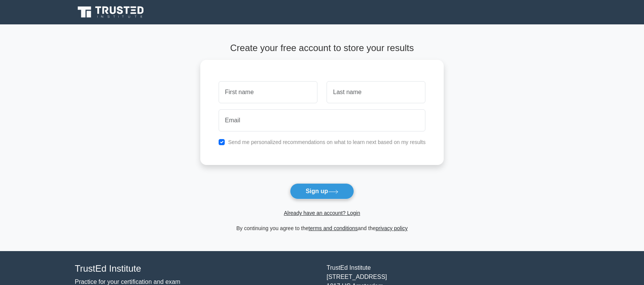  Describe the element at coordinates (375, 92) in the screenshot. I see `input: Last name` at that location.